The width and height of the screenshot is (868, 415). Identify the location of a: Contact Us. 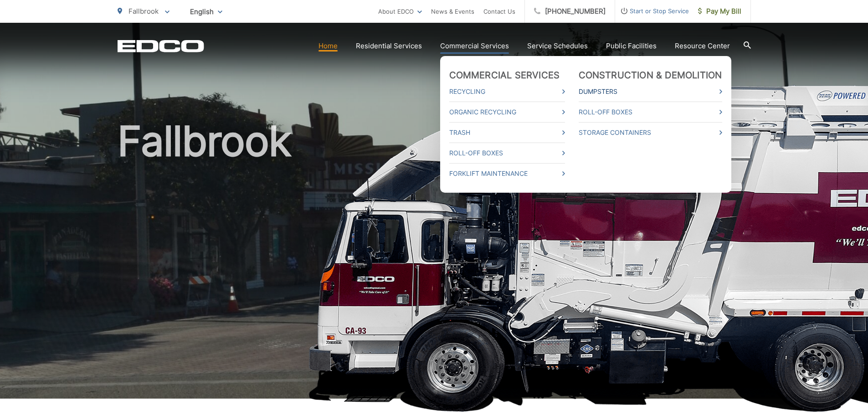
(500, 11).